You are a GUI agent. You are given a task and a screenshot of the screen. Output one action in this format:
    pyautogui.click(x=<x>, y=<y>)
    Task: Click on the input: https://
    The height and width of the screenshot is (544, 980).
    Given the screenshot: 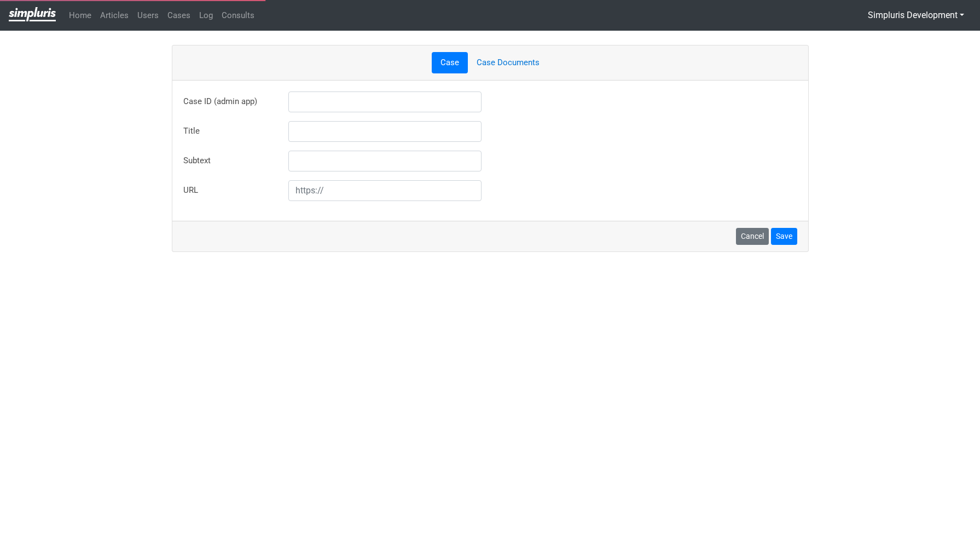 What is the action you would take?
    pyautogui.click(x=386, y=191)
    